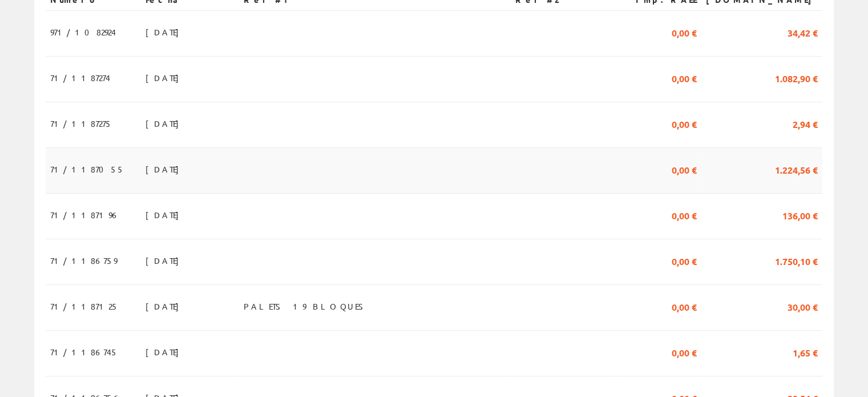 This screenshot has height=397, width=868. I want to click on span: 71/1187196, so click(85, 215).